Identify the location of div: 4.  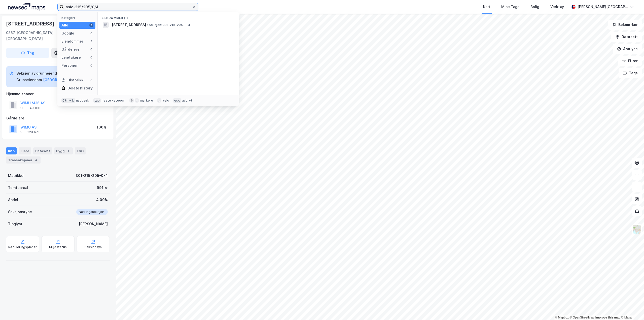
(36, 160).